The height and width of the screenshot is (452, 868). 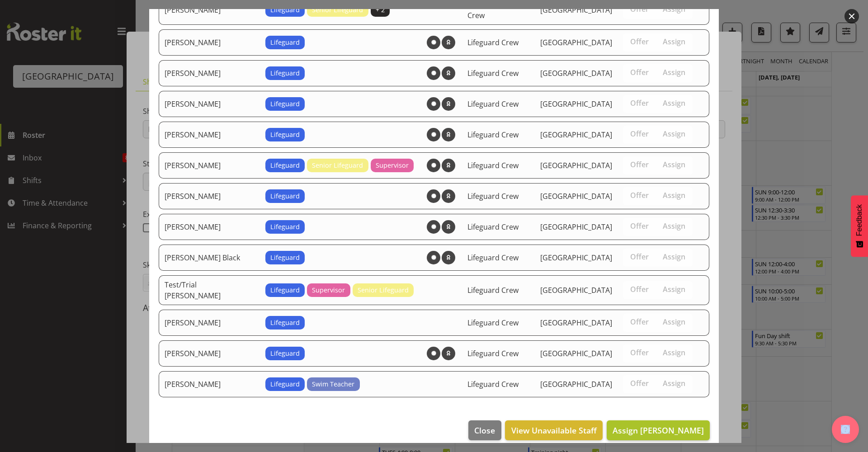 What do you see at coordinates (485, 430) in the screenshot?
I see `button: Close` at bounding box center [485, 430].